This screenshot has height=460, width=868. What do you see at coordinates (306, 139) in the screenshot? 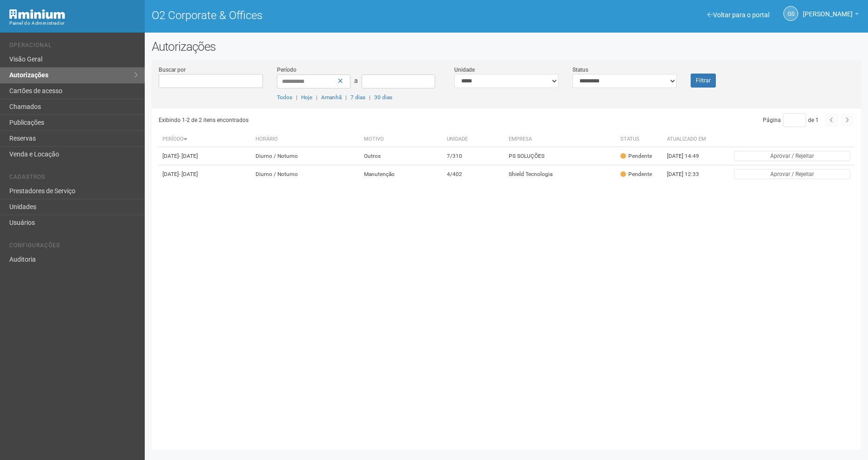
I see `th: Horário` at bounding box center [306, 139].